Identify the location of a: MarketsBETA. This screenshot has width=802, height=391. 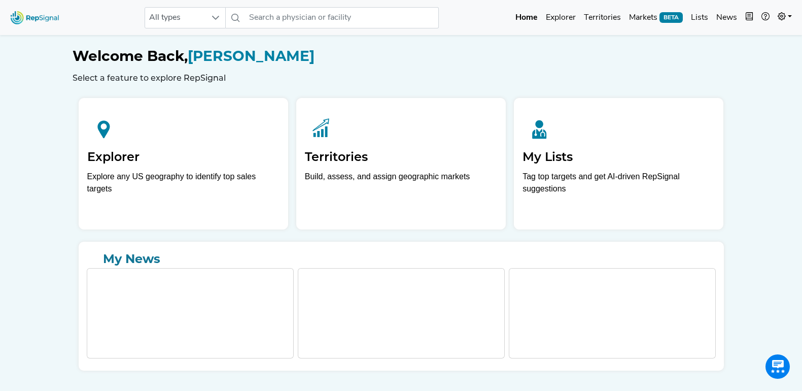
(656, 18).